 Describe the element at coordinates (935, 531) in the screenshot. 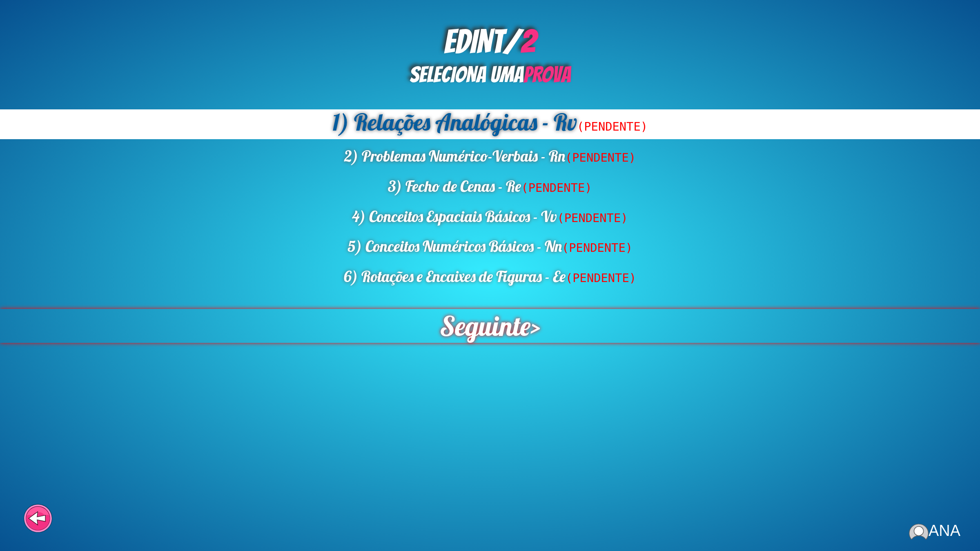

I see `div: ANA` at that location.